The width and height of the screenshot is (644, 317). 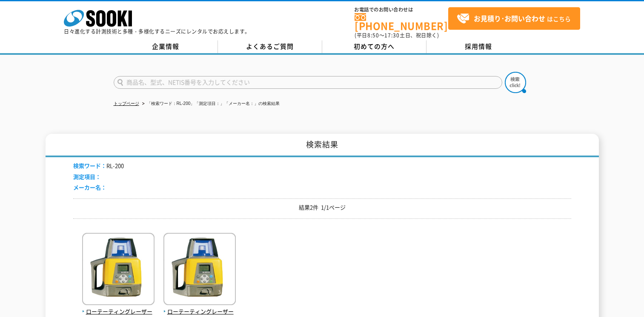 What do you see at coordinates (514, 19) in the screenshot?
I see `a: お見積り･お問い合わせはこちら` at bounding box center [514, 19].